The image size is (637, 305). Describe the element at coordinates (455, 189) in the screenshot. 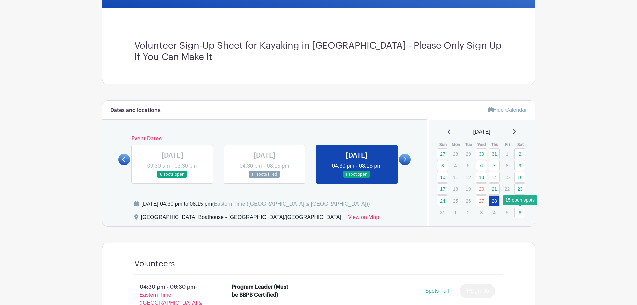

I see `p: 18` at that location.